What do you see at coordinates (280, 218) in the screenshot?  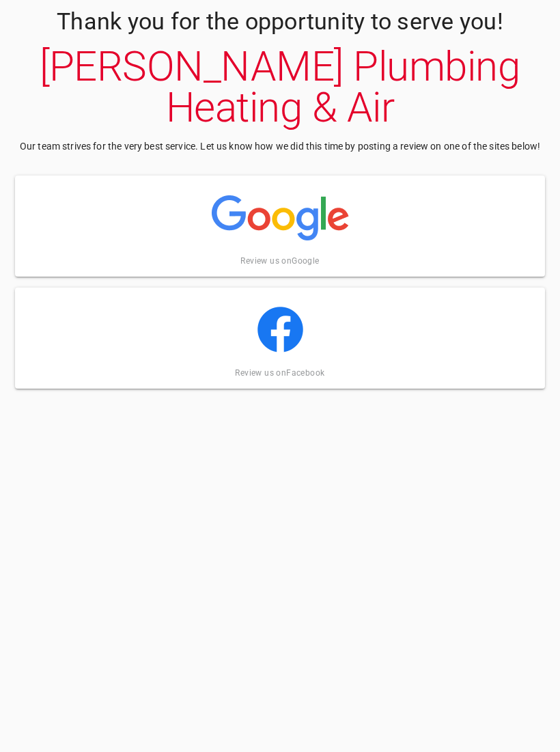 I see `img: google.png` at bounding box center [280, 218].